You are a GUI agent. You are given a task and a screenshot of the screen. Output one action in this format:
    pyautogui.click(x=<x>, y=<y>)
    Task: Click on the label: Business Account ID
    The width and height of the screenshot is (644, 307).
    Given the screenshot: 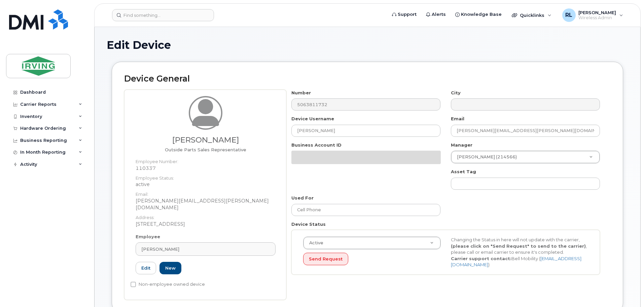 What is the action you would take?
    pyautogui.click(x=316, y=145)
    